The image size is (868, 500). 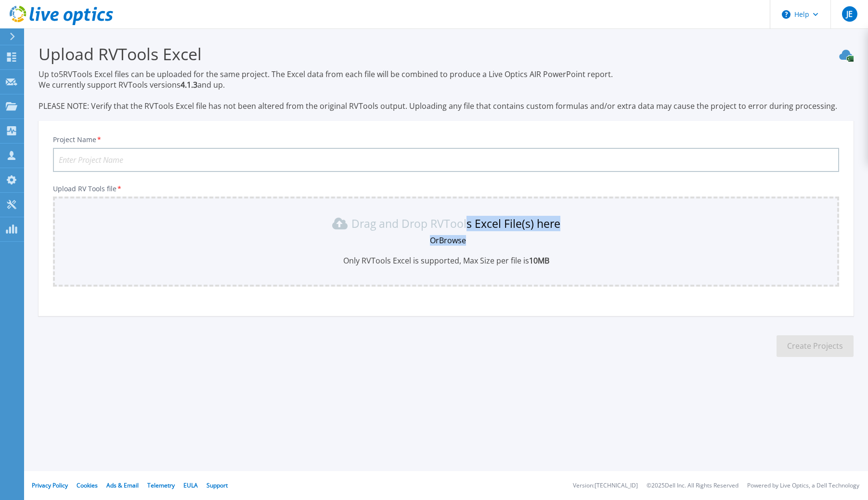 What do you see at coordinates (446, 54) in the screenshot?
I see `h3: Upload RVTools Excel` at bounding box center [446, 54].